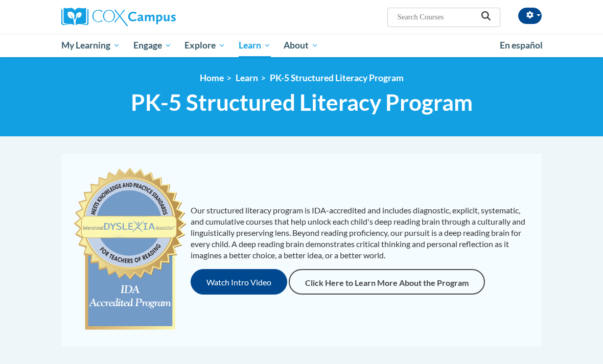 The height and width of the screenshot is (364, 603). Describe the element at coordinates (302, 46) in the screenshot. I see `div: Main menu` at that location.